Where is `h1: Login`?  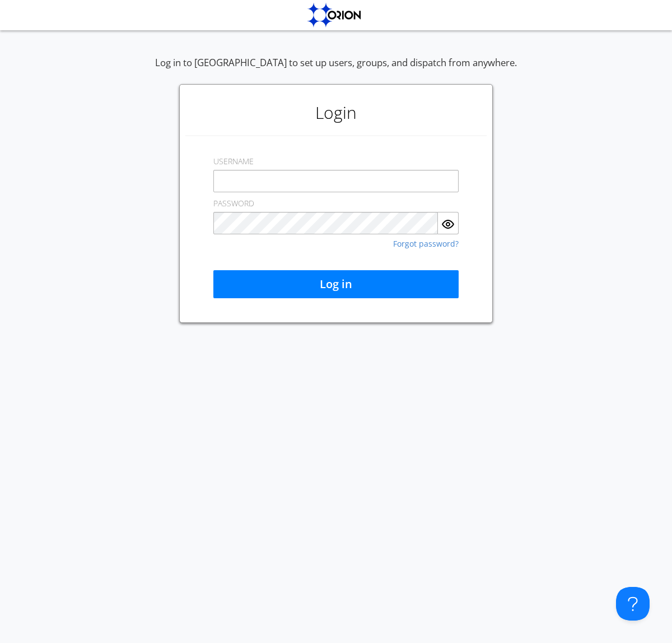 h1: Login is located at coordinates (336, 113).